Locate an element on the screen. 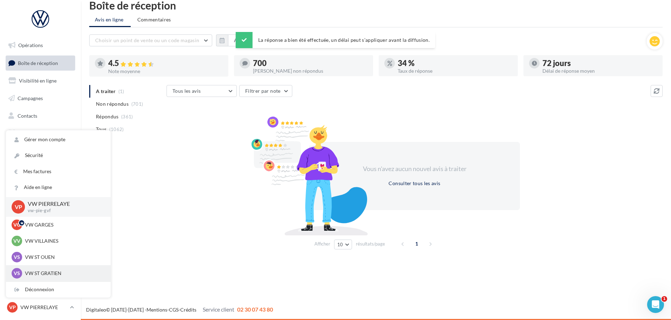 Image resolution: width=671 pixels, height=320 pixels. a: Crédits is located at coordinates (188, 309).